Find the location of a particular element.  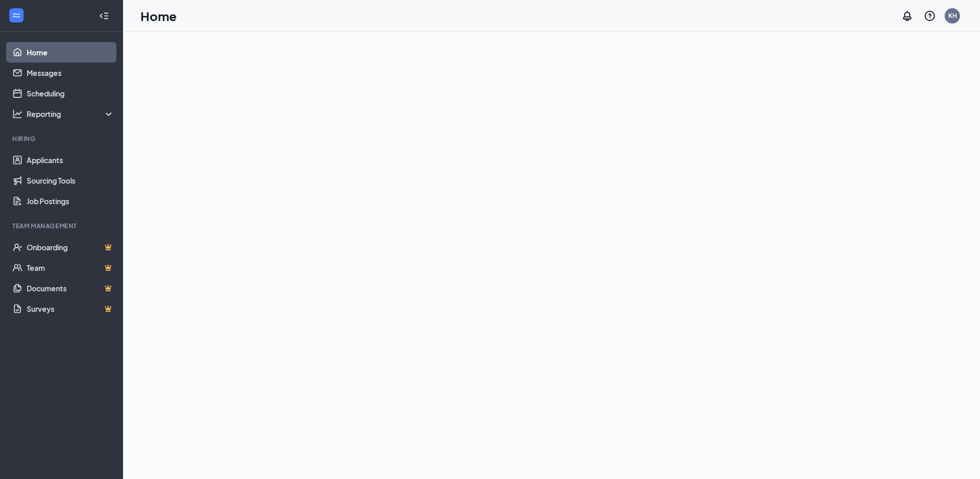

svg: Notifications is located at coordinates (907, 16).